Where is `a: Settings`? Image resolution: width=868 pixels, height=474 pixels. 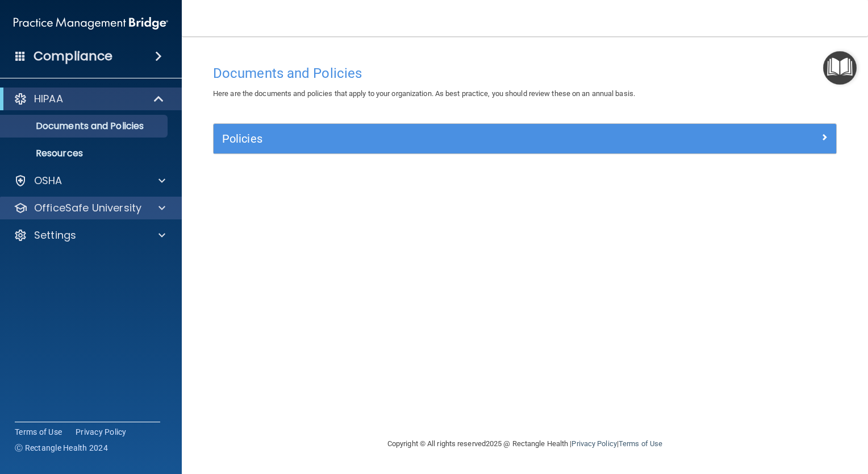 a: Settings is located at coordinates (89, 235).